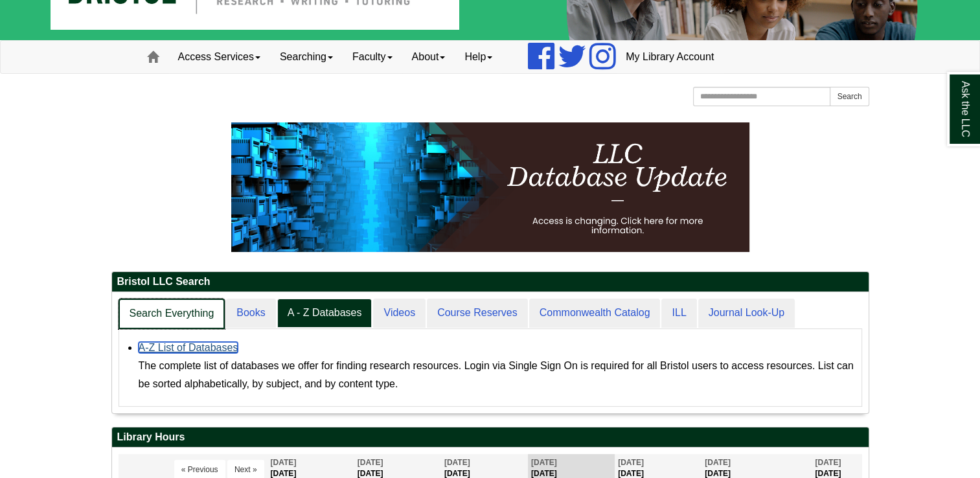 The width and height of the screenshot is (980, 478). What do you see at coordinates (429, 57) in the screenshot?
I see `a: About` at bounding box center [429, 57].